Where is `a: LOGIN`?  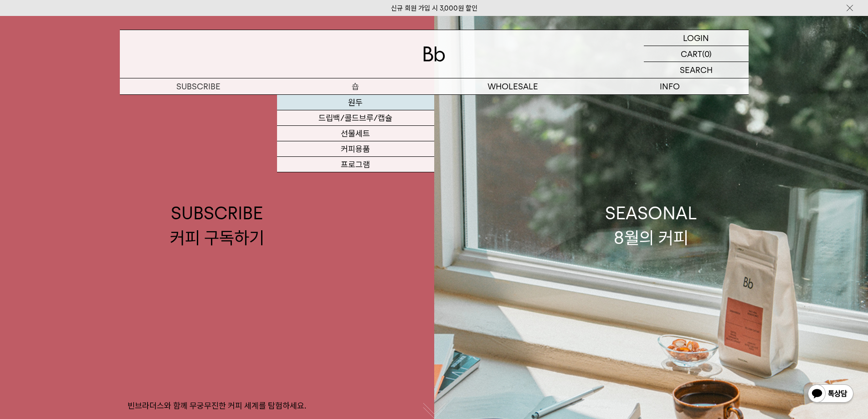 a: LOGIN is located at coordinates (696, 38).